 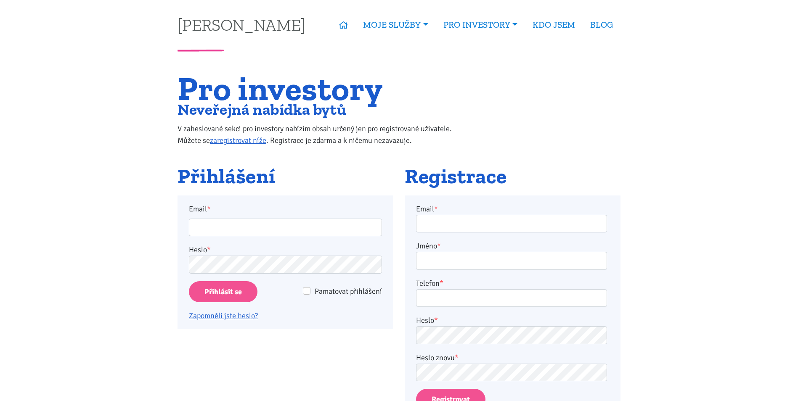 What do you see at coordinates (512, 177) in the screenshot?
I see `h2: Registrace` at bounding box center [512, 177].